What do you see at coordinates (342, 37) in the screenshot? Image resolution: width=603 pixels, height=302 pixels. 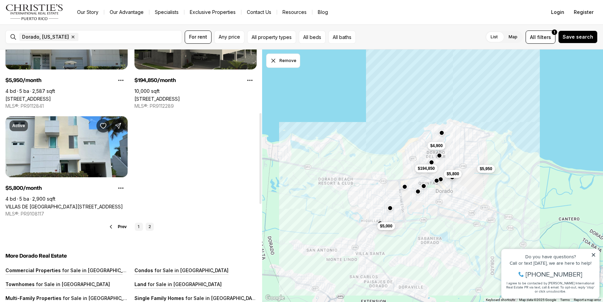 I see `button: All baths` at bounding box center [342, 37].